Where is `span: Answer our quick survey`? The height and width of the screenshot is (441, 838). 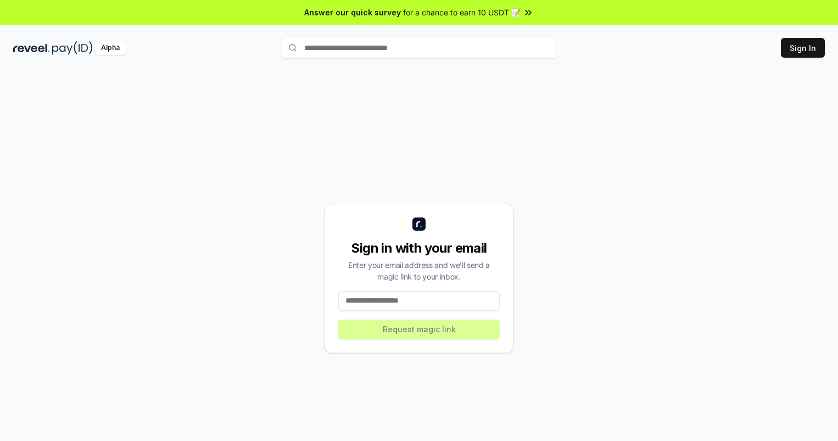
span: Answer our quick survey is located at coordinates (353, 12).